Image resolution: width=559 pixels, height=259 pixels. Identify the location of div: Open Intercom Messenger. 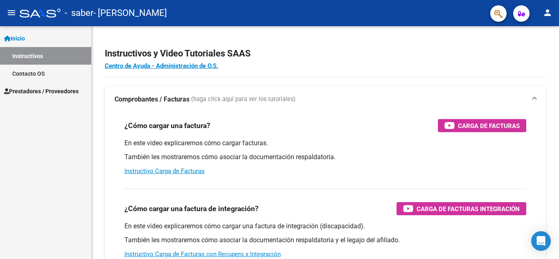
(541, 241).